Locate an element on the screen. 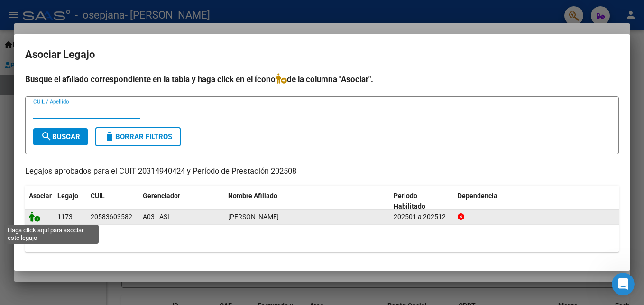  span: GUEVARA MATHEO BENJAMIN is located at coordinates (253, 216).